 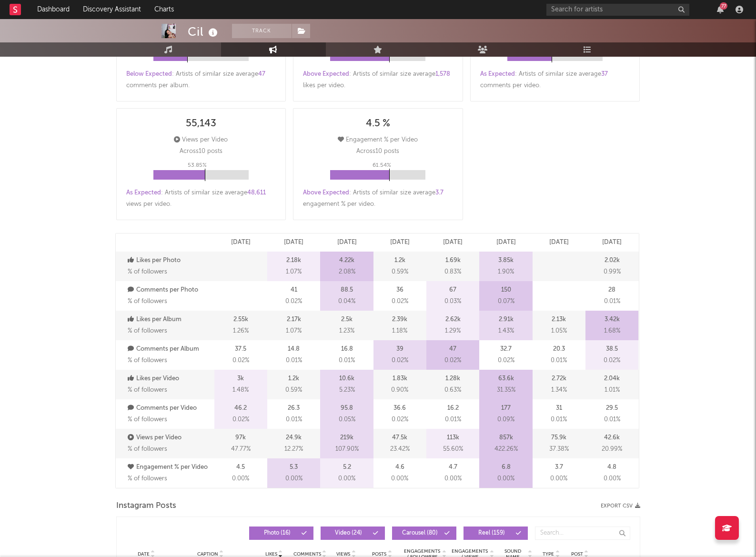 I want to click on p: 24.9k, so click(x=293, y=437).